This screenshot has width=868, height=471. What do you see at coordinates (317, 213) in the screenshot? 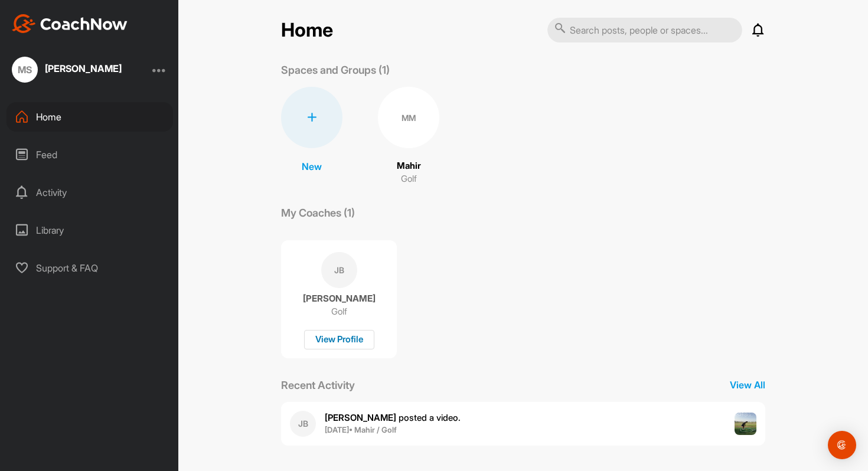
I see `p: My Coaches (1)` at bounding box center [317, 213].